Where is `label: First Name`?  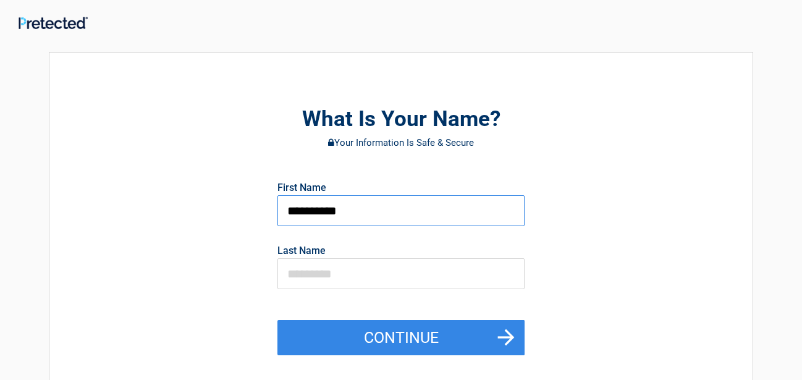 label: First Name is located at coordinates (302, 188).